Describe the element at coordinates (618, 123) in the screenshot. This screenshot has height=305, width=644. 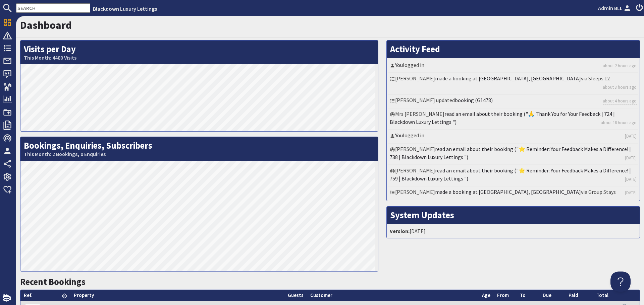
I see `a: about 18 hours ago` at that location.